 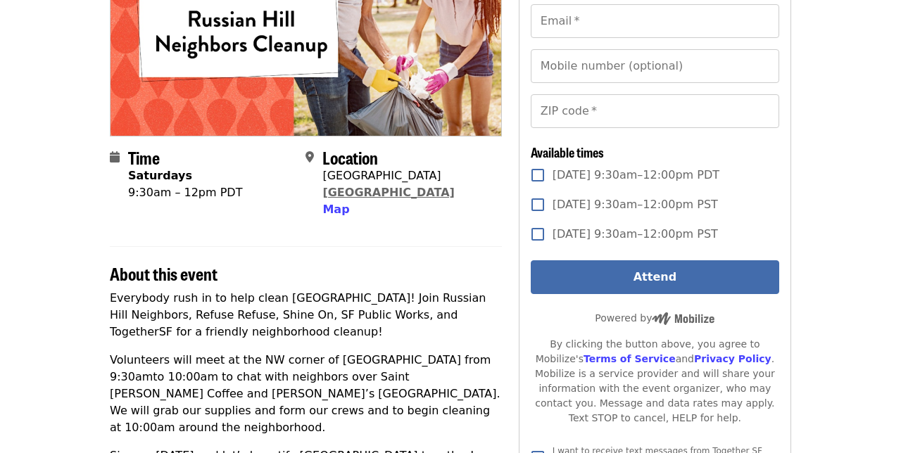 What do you see at coordinates (163, 273) in the screenshot?
I see `span: About this event` at bounding box center [163, 273].